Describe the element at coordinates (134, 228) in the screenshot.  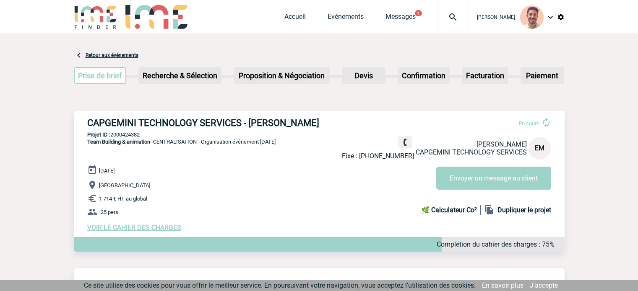
I see `span: VOIR LE CAHIER DES CHARGES` at that location.